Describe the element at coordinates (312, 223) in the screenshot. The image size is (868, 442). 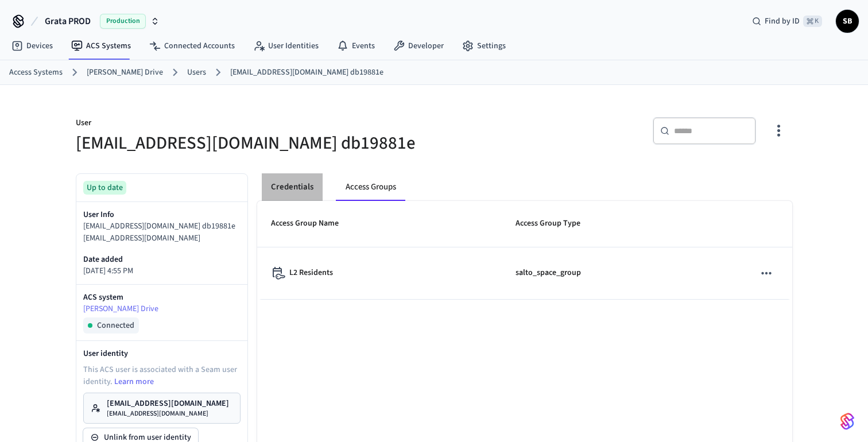
I see `span: Access Group Name` at that location.